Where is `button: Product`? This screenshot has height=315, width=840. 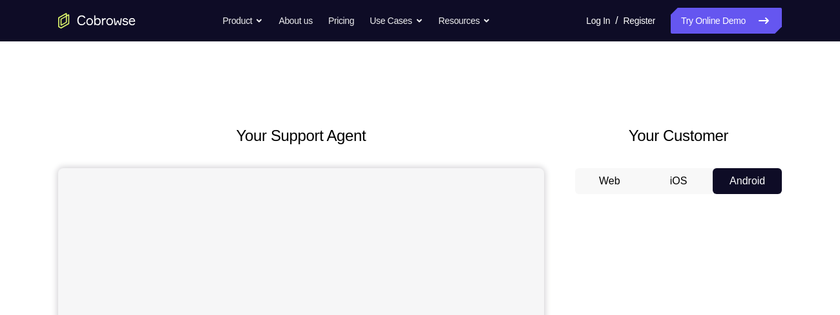
button: Product is located at coordinates (243, 21).